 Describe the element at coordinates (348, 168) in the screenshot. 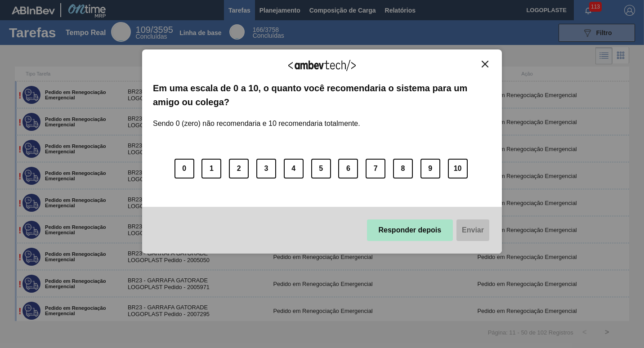

I see `button: 6` at that location.